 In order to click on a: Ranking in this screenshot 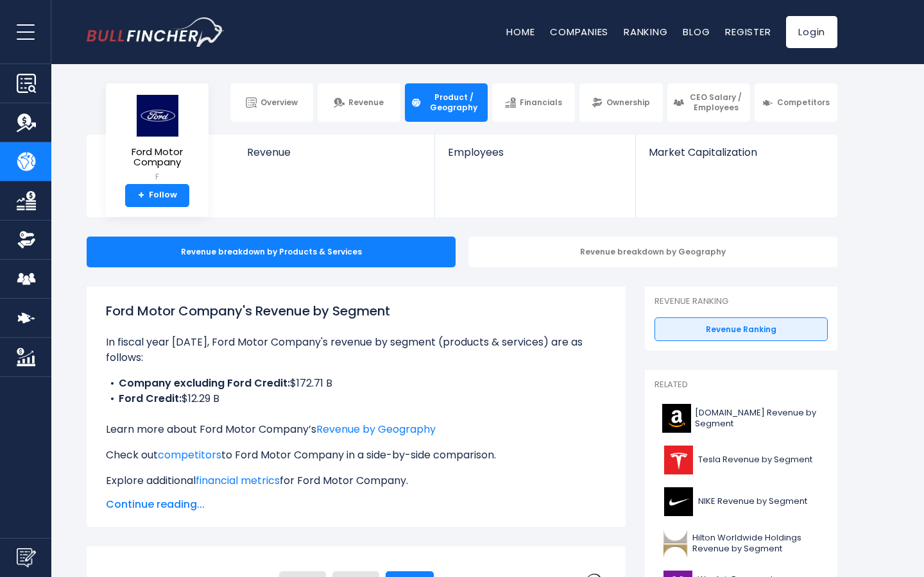, I will do `click(645, 32)`.